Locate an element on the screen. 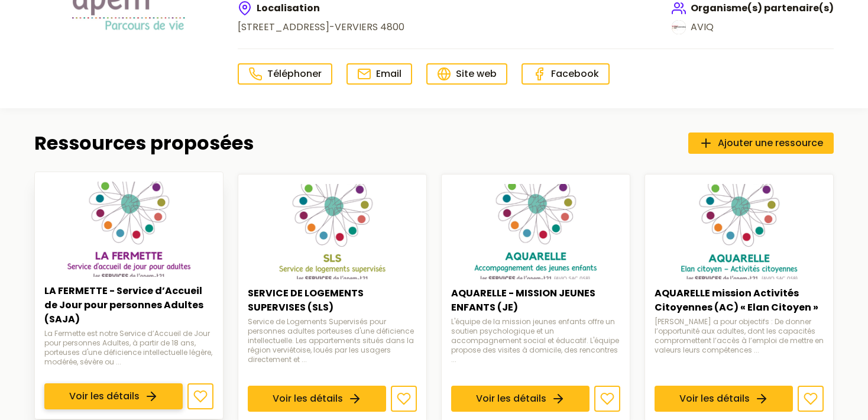 This screenshot has height=420, width=868. a: Ajouter une ressource is located at coordinates (761, 143).